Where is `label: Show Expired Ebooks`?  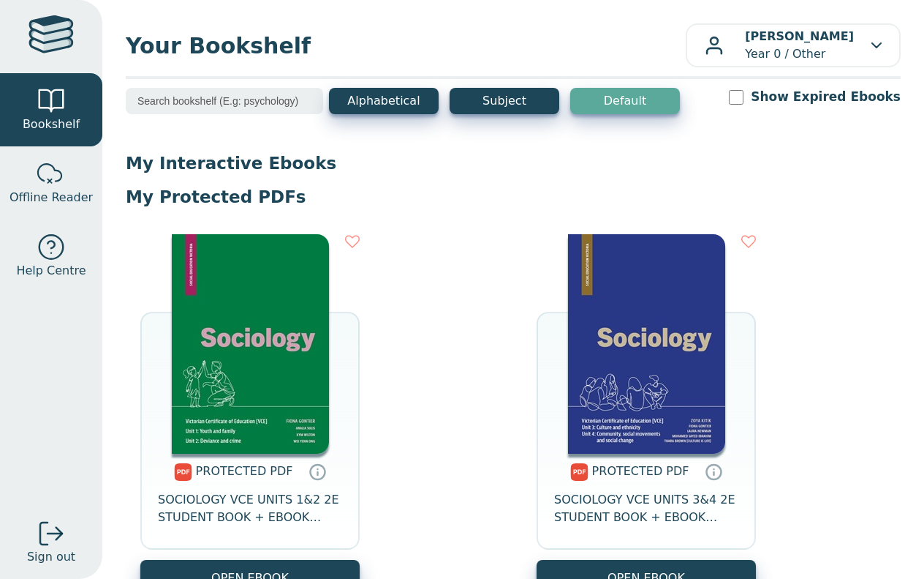 label: Show Expired Ebooks is located at coordinates (825, 97).